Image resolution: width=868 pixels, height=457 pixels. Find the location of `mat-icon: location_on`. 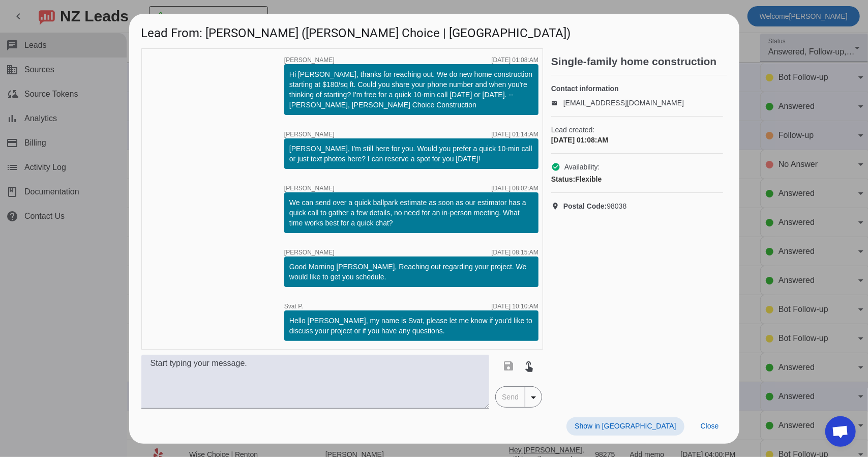

mat-icon: location_on is located at coordinates (557, 206).